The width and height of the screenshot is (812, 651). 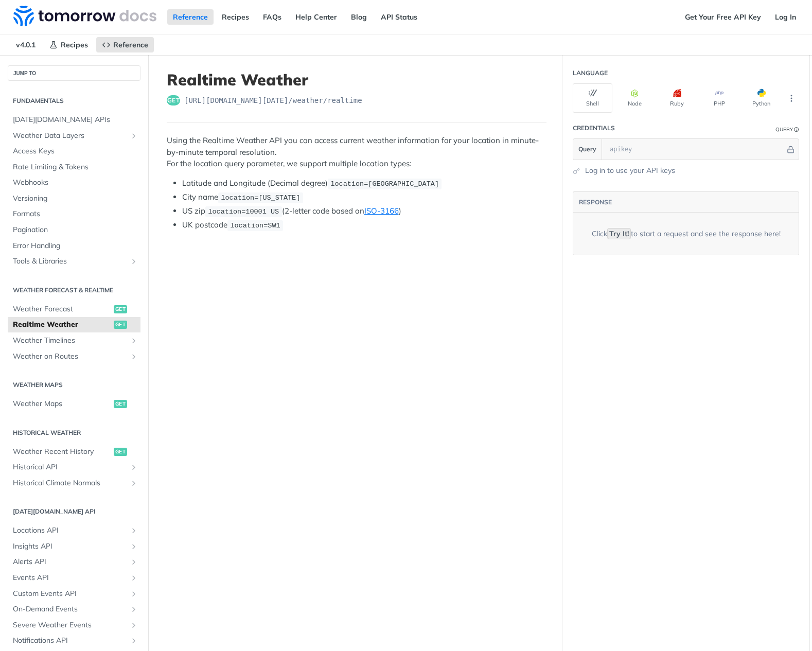 What do you see at coordinates (70, 625) in the screenshot?
I see `span: Severe Weather Events` at bounding box center [70, 625].